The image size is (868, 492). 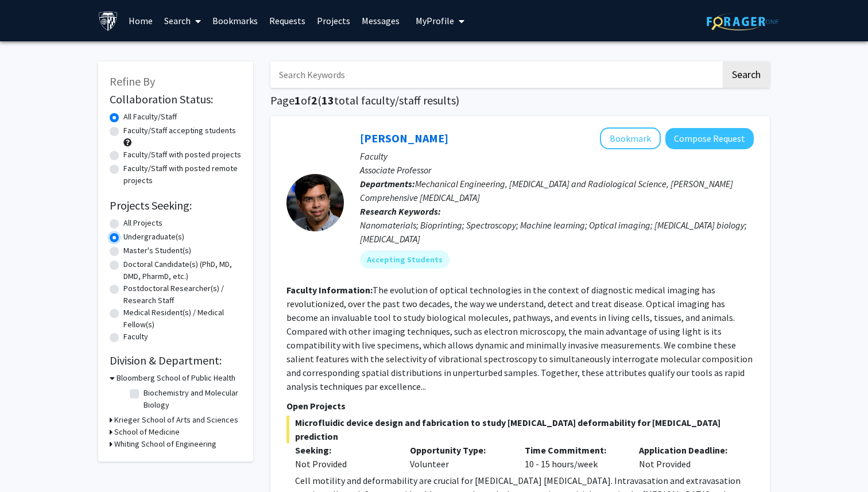 What do you see at coordinates (557, 156) in the screenshot?
I see `p: Faculty` at bounding box center [557, 156].